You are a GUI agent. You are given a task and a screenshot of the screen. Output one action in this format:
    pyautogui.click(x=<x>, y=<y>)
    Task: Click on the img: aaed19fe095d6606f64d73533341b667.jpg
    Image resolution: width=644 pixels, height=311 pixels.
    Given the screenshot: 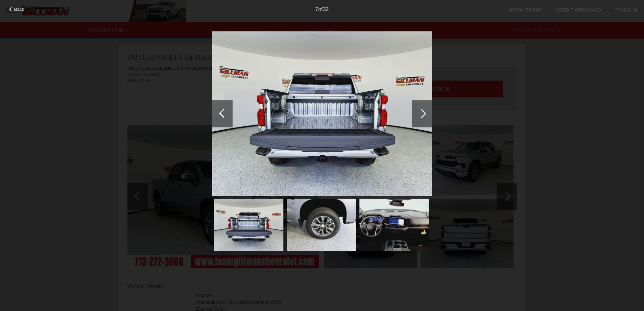 What is the action you would take?
    pyautogui.click(x=394, y=225)
    